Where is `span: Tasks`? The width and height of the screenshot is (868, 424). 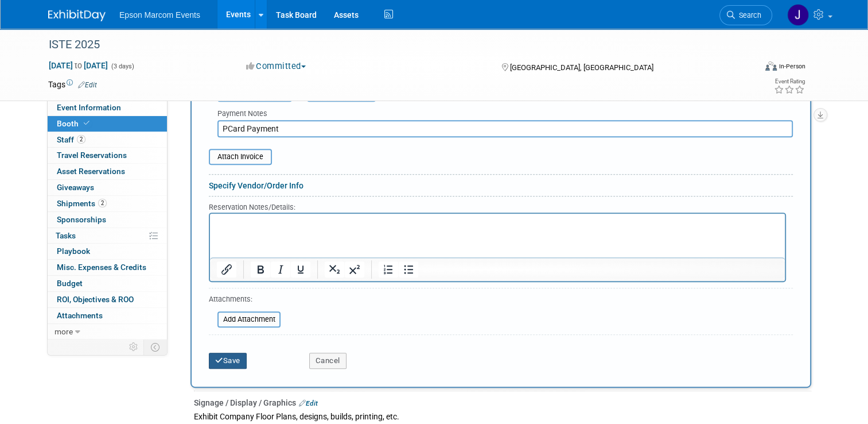 span: Tasks is located at coordinates (66, 236).